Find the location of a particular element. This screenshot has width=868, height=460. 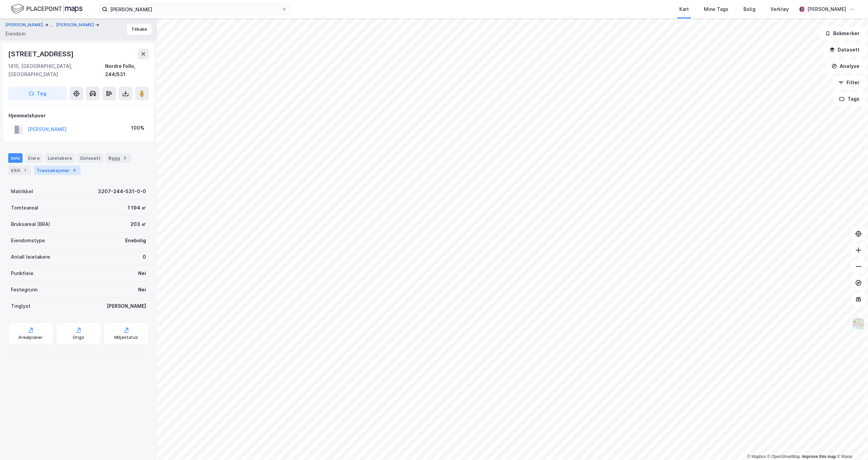

div: Mine Tags is located at coordinates (716, 9).